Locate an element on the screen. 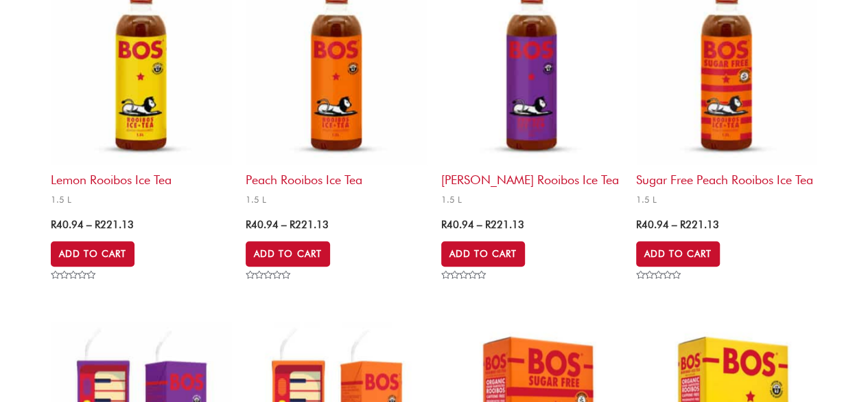  h2: Sugar Free Peach Rooibos Ice Tea is located at coordinates (727, 176).